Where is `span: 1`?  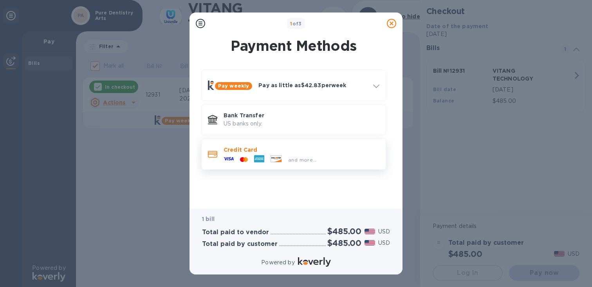
span: 1 is located at coordinates (291, 23).